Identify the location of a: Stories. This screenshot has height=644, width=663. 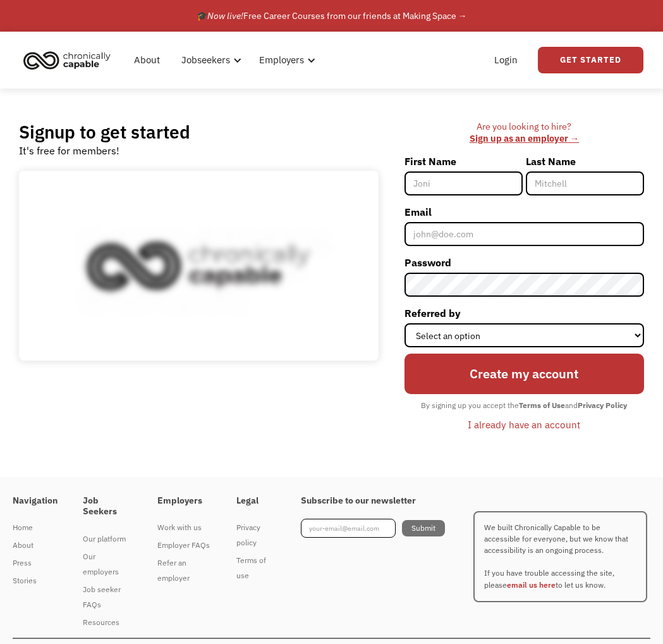
(35, 581).